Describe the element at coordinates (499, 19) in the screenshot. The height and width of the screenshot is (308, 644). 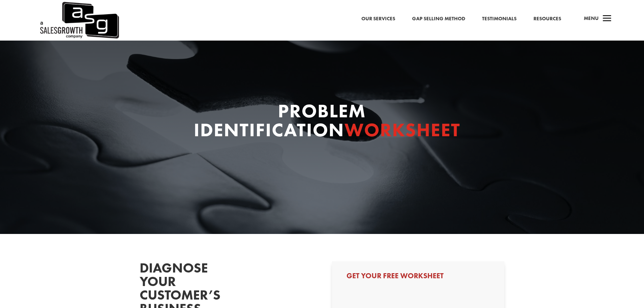
I see `a: Testimonials` at that location.